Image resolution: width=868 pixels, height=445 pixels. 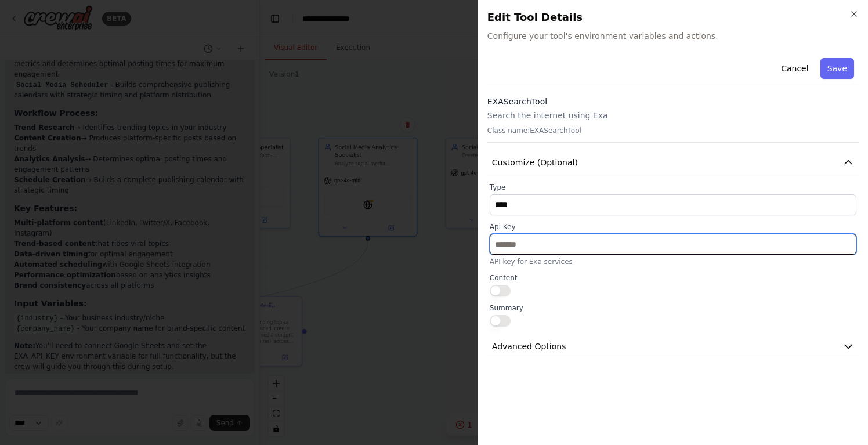 What do you see at coordinates (674, 36) in the screenshot?
I see `span: Configure your tool's environment variables and actions.` at bounding box center [674, 36].